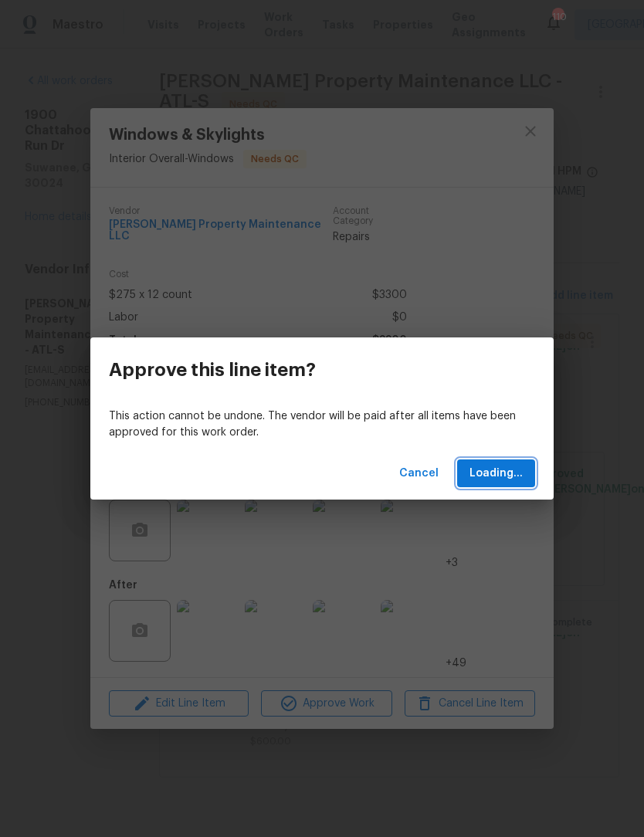 This screenshot has height=837, width=644. What do you see at coordinates (496, 474) in the screenshot?
I see `span: Loading...` at bounding box center [496, 474].